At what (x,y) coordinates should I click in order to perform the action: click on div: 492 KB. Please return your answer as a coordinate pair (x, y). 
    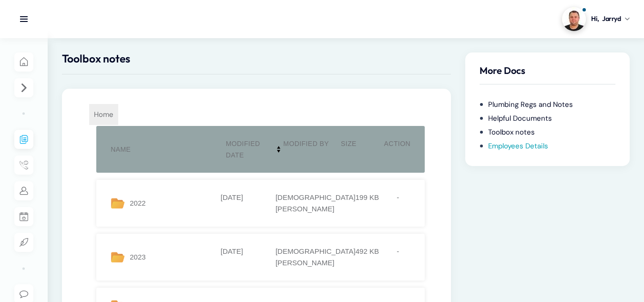
    Looking at the image, I should click on (376, 257).